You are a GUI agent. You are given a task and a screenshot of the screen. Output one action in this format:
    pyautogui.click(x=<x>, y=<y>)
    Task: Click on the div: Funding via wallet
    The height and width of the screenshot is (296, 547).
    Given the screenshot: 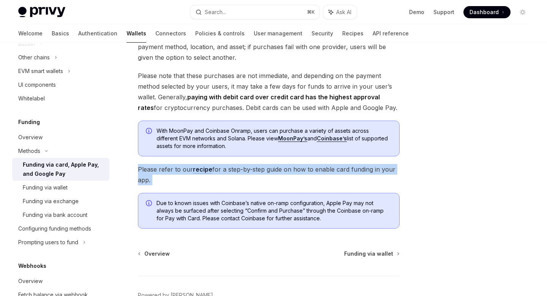 What is the action you would take?
    pyautogui.click(x=45, y=187)
    